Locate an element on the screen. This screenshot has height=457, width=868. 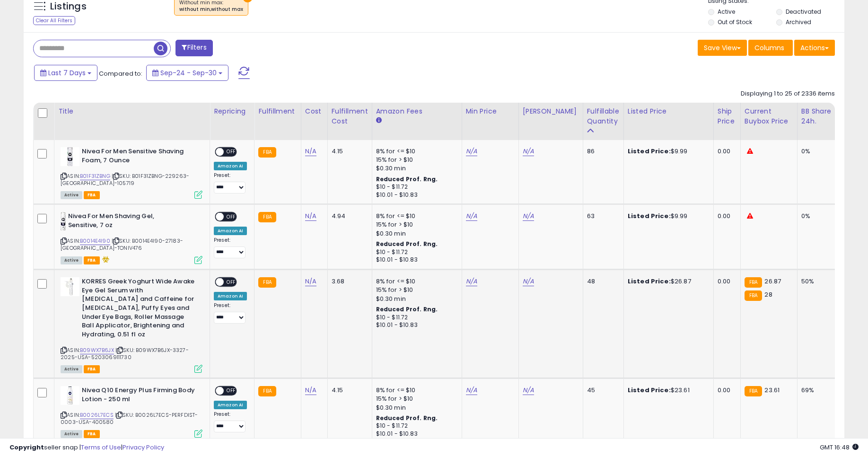
a: B0026L7ECS is located at coordinates (96, 415).